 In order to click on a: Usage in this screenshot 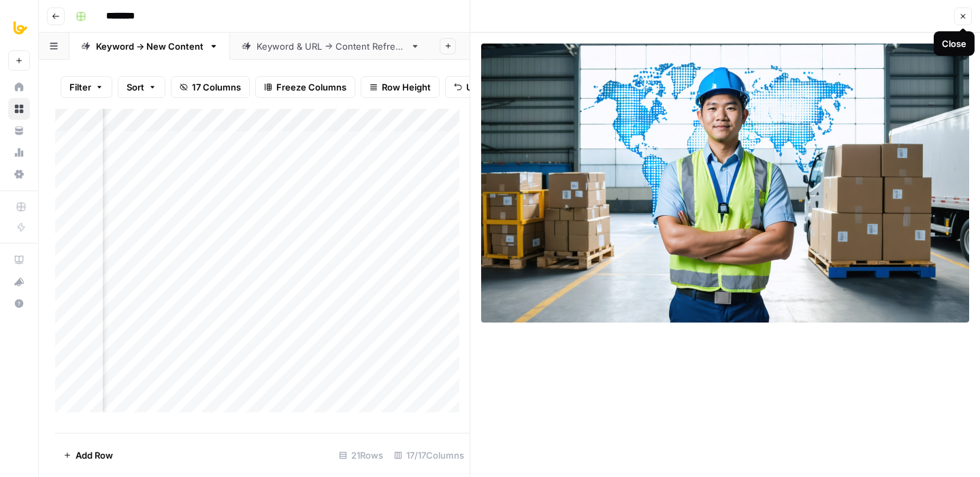, I will do `click(19, 152)`.